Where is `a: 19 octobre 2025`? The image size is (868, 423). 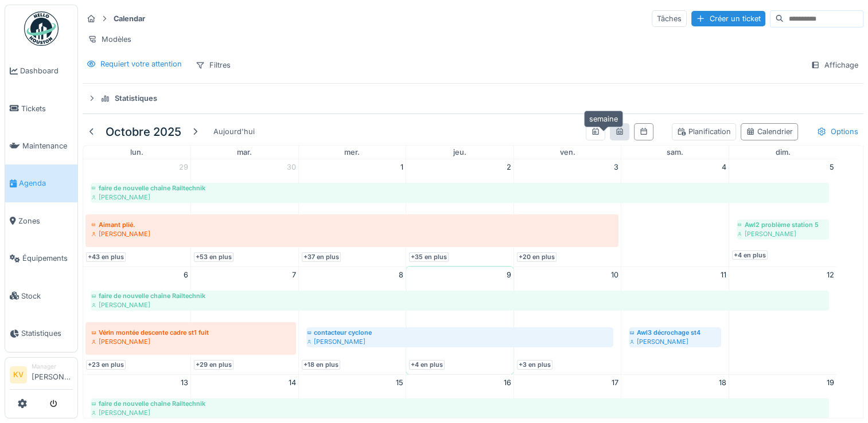 a: 19 octobre 2025 is located at coordinates (830, 383).